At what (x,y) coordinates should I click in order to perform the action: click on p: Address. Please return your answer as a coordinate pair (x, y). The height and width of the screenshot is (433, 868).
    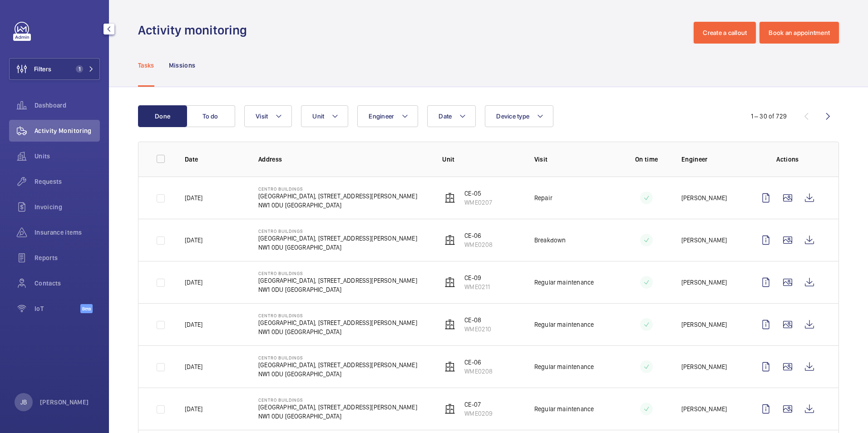
    Looking at the image, I should click on (343, 160).